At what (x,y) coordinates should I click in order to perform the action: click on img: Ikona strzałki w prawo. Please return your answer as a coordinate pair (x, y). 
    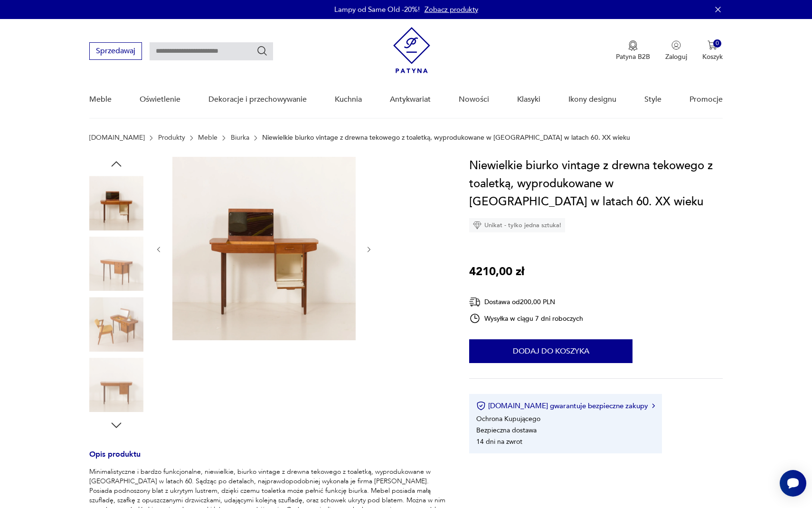
    Looking at the image, I should click on (653, 406).